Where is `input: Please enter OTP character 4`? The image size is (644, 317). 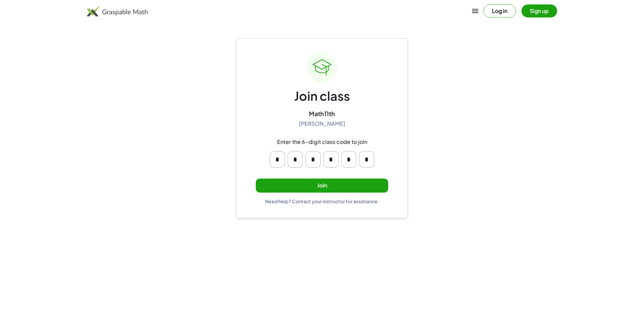 input: Please enter OTP character 4 is located at coordinates (331, 160).